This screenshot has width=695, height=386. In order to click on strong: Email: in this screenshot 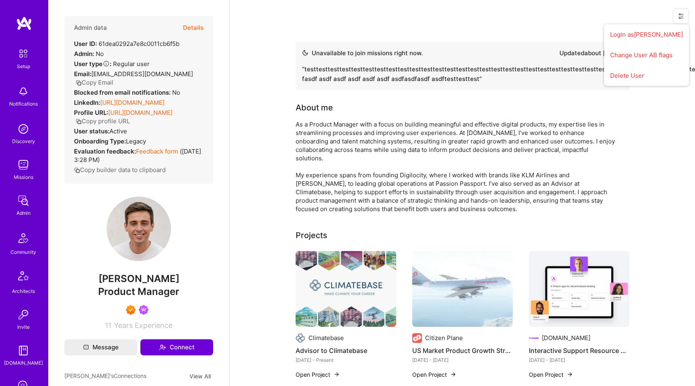, I will do `click(82, 74)`.